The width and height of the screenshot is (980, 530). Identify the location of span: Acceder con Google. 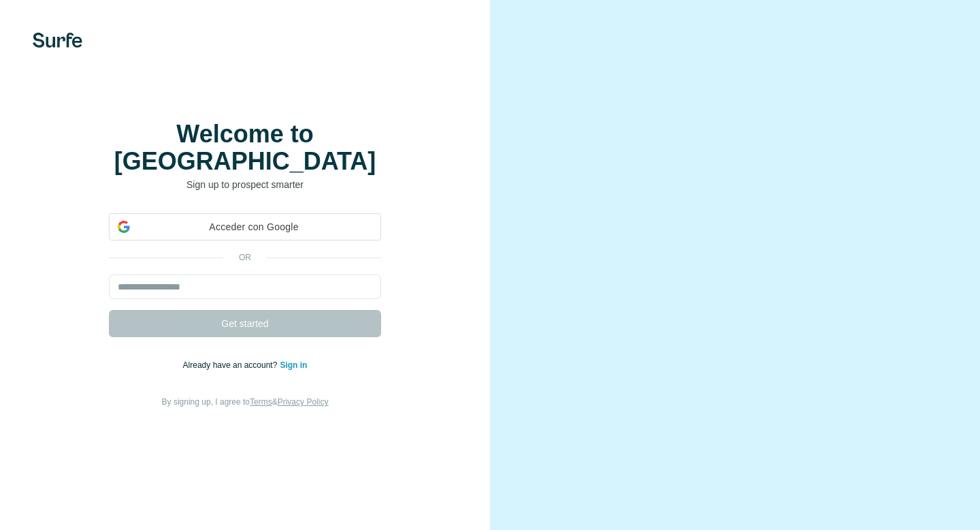
(254, 227).